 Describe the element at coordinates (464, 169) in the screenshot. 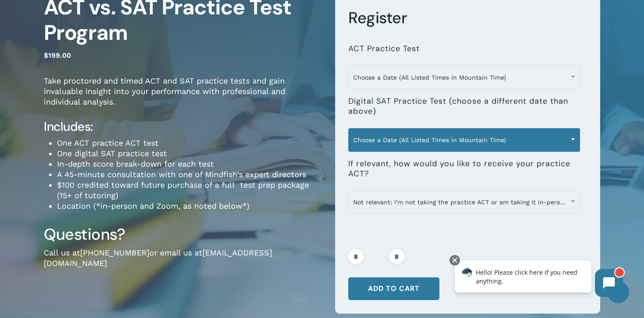

I see `label: If relevant, how would you like to receive your practice ACT?` at that location.